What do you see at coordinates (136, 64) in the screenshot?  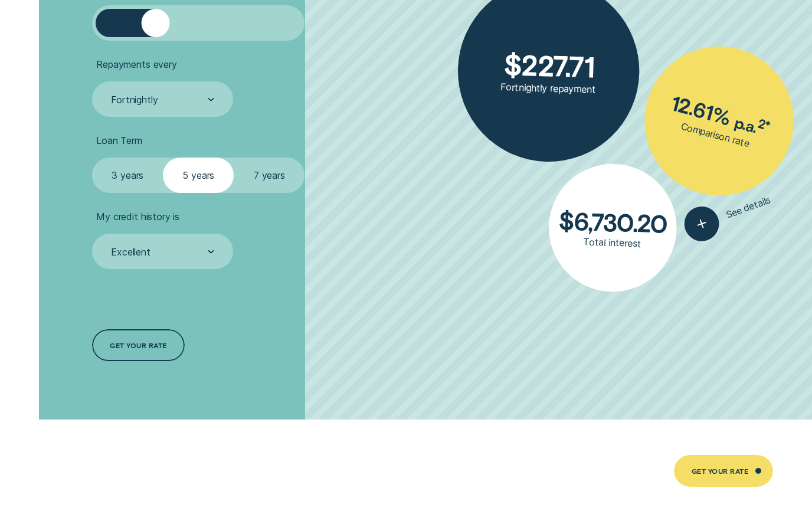 I see `span: Repayments every` at bounding box center [136, 64].